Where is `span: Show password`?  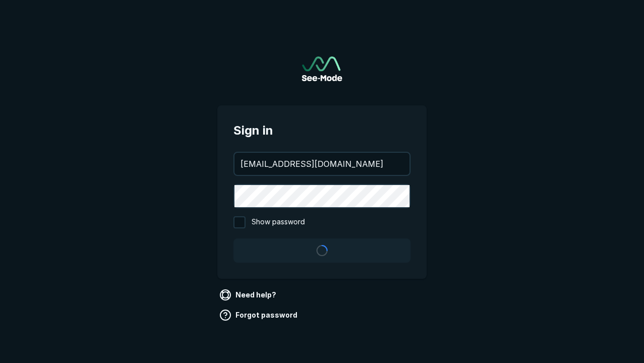
span: Show password is located at coordinates (279, 222).